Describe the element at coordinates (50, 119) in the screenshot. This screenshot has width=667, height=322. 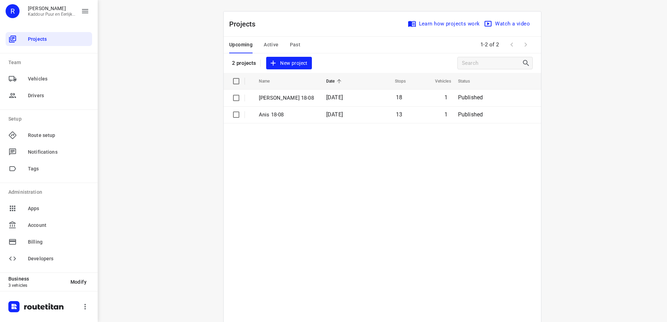
I see `p: Setup` at that location.